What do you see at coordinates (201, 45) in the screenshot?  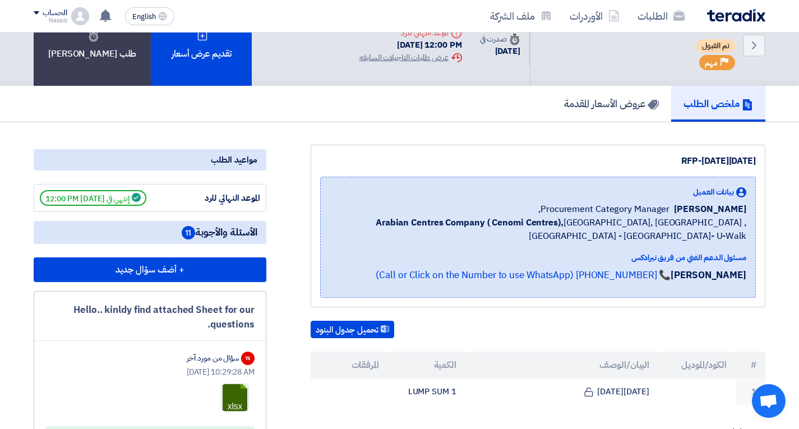 I see `div: تقديم عرض أسعار` at bounding box center [201, 45].